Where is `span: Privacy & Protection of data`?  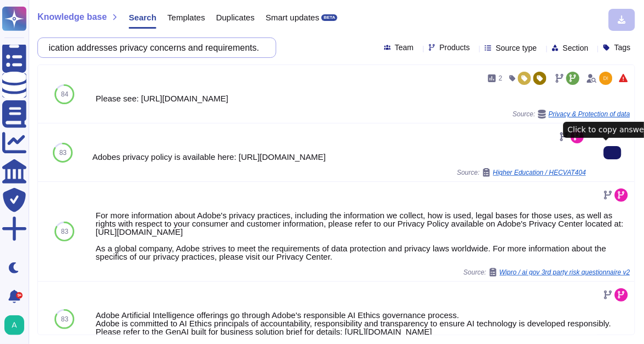
span: Privacy & Protection of data is located at coordinates (589, 114).